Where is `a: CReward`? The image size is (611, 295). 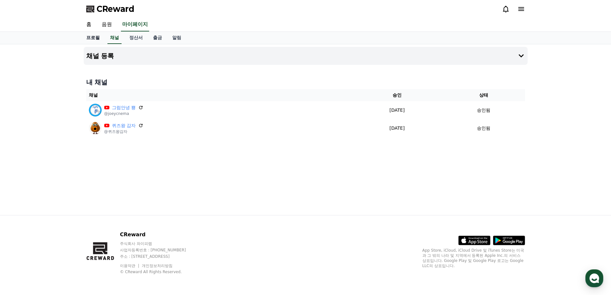
a: CReward is located at coordinates (110, 9).